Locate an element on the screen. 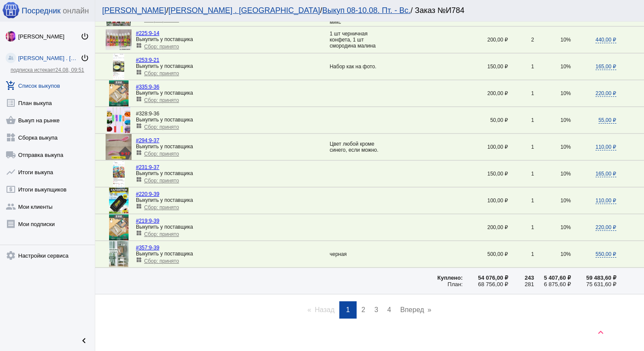 The width and height of the screenshot is (644, 351). span: Посредник is located at coordinates (41, 11).